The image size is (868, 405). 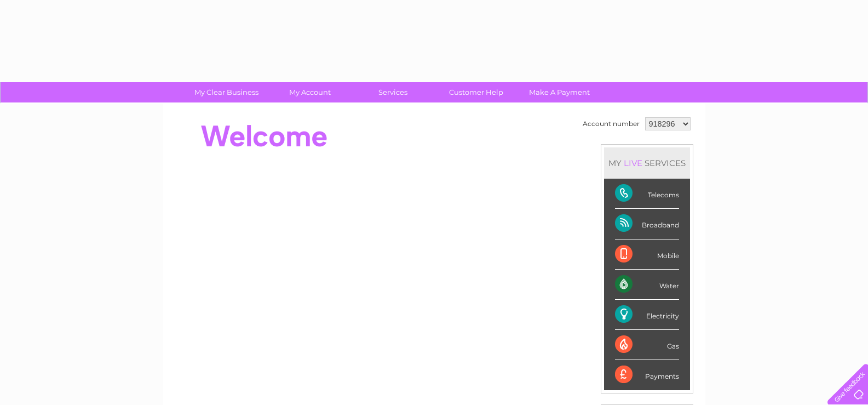 I want to click on div: Payments, so click(x=647, y=375).